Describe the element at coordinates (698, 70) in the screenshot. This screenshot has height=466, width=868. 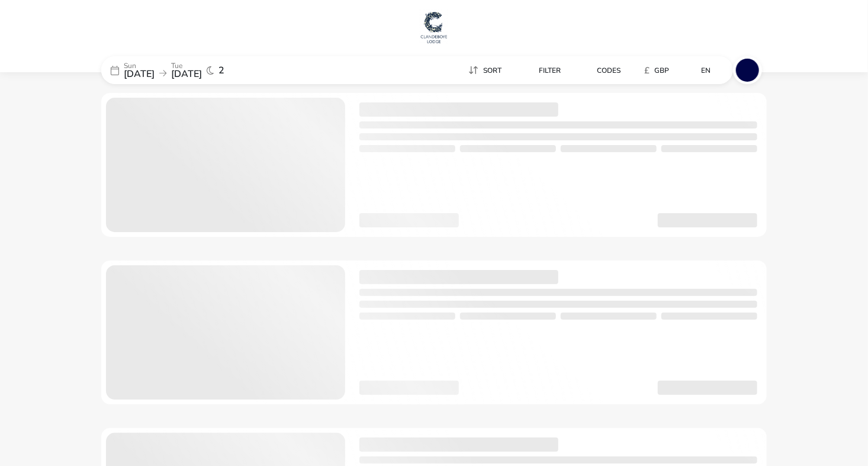
I see `button: en` at that location.